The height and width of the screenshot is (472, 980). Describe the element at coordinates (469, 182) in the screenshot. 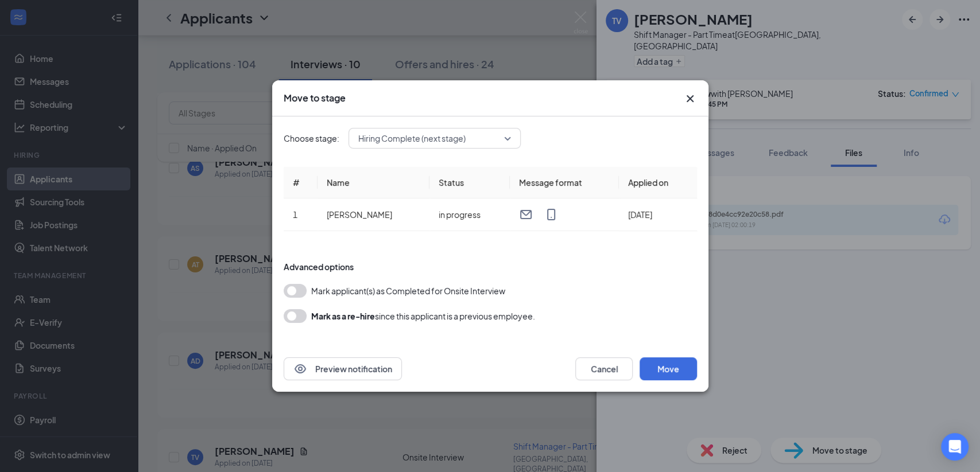

I see `th: Status` at that location.